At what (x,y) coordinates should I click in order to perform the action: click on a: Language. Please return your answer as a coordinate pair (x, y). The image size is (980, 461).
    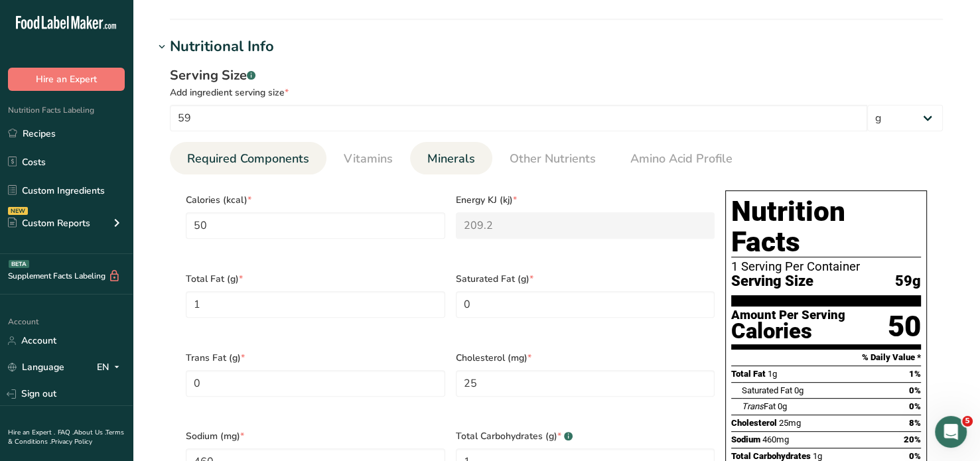
    Looking at the image, I should click on (36, 367).